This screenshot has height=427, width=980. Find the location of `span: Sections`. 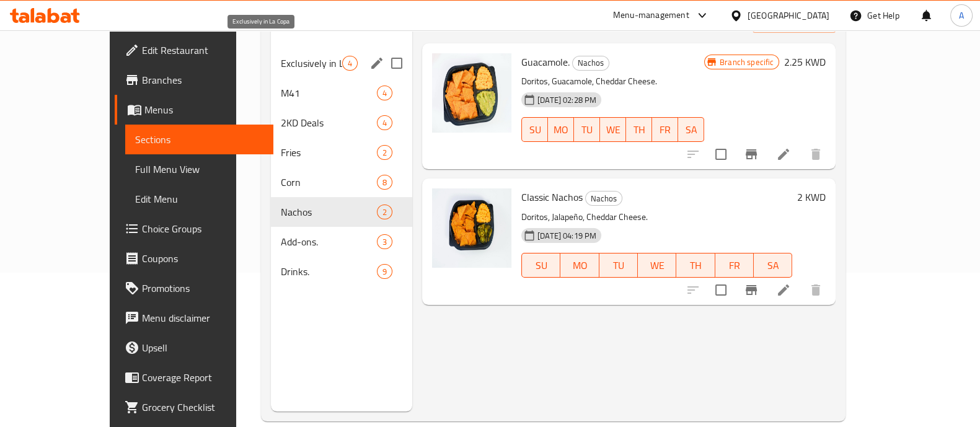

span: Sections is located at coordinates (199, 139).